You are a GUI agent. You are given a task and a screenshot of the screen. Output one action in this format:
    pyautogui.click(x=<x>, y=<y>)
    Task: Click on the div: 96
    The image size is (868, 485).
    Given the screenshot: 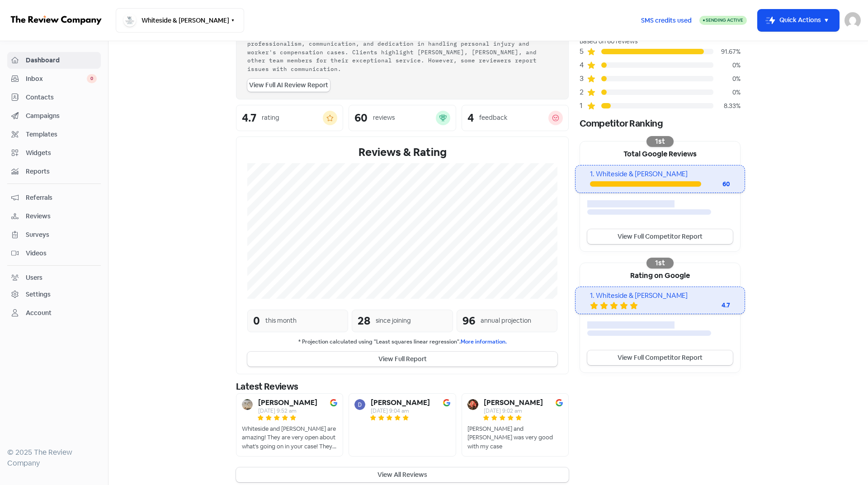 What is the action you would take?
    pyautogui.click(x=469, y=321)
    